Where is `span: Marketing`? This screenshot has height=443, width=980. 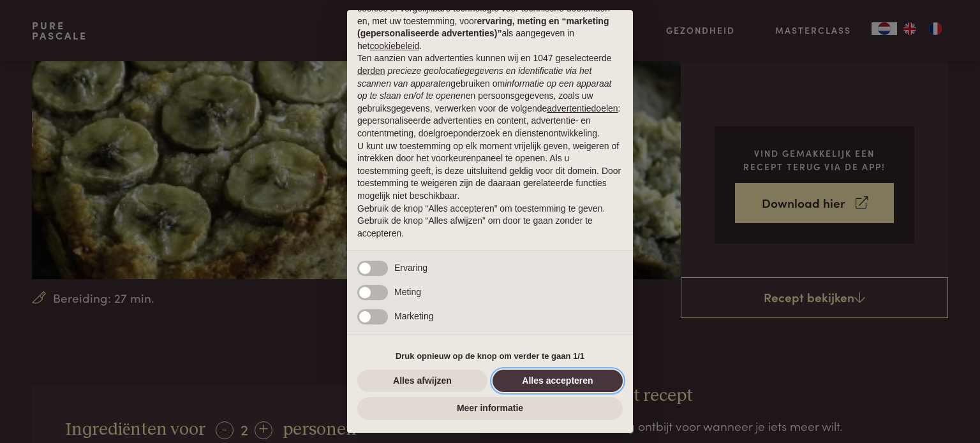
span: Marketing is located at coordinates (414, 317).